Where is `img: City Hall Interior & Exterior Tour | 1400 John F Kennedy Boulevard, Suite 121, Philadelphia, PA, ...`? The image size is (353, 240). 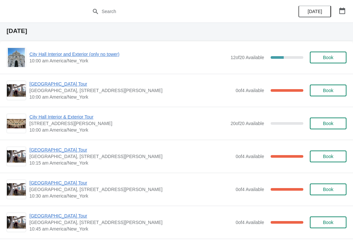
img: City Hall Interior & Exterior Tour | 1400 John F Kennedy Boulevard, Suite 121, Philadelphia, PA, ... is located at coordinates (16, 124).